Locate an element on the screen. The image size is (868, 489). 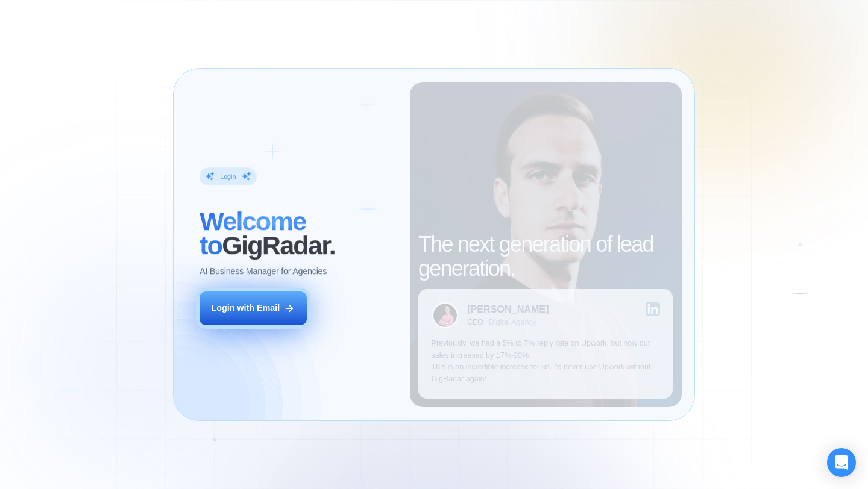
div: Login is located at coordinates (228, 176).